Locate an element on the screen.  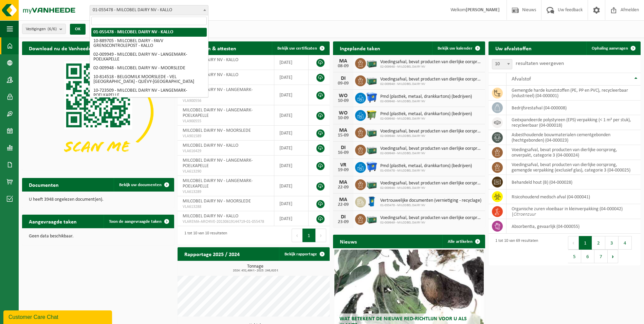
img: WB-0240-HPE-BE-09 is located at coordinates (372, 201).